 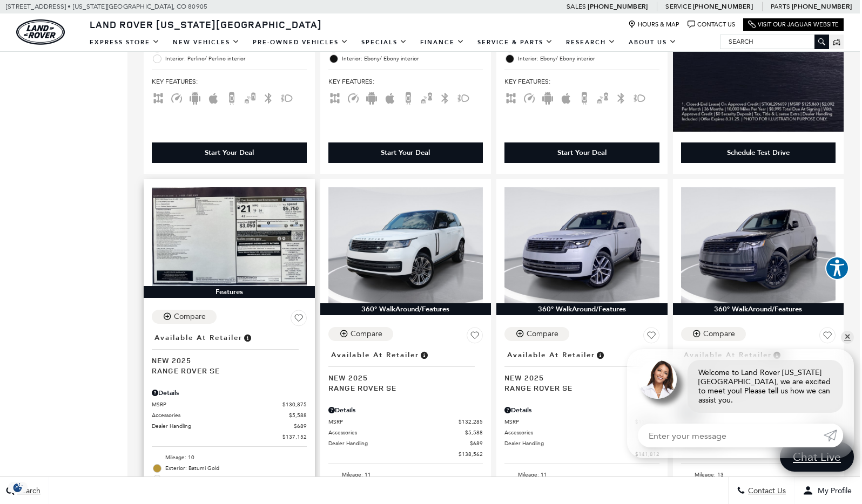 I want to click on a: Research, so click(x=591, y=42).